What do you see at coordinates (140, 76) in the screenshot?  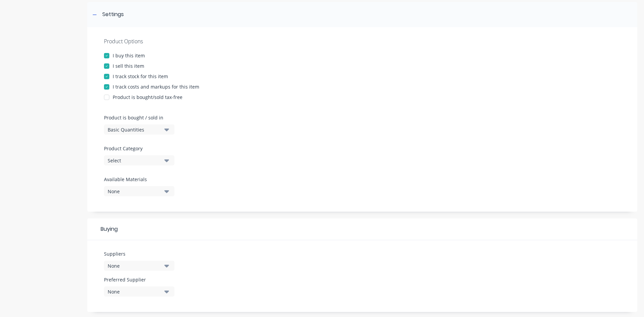 I see `div: I track stock for this item` at bounding box center [140, 76].